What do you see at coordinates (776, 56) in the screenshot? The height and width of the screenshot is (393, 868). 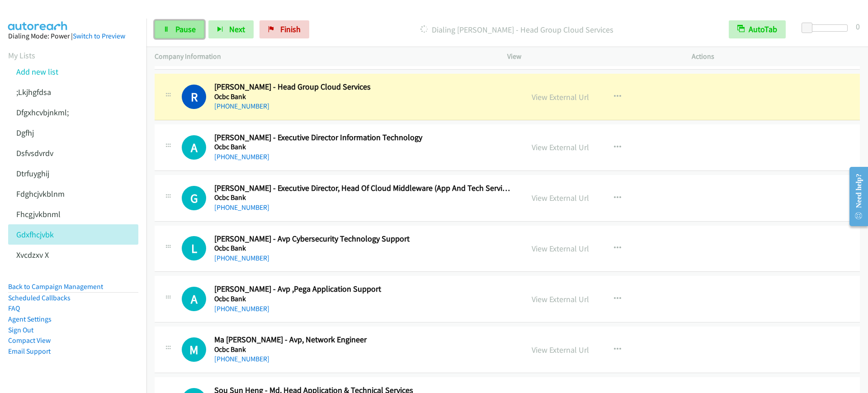 I see `p: Actions` at bounding box center [776, 56].